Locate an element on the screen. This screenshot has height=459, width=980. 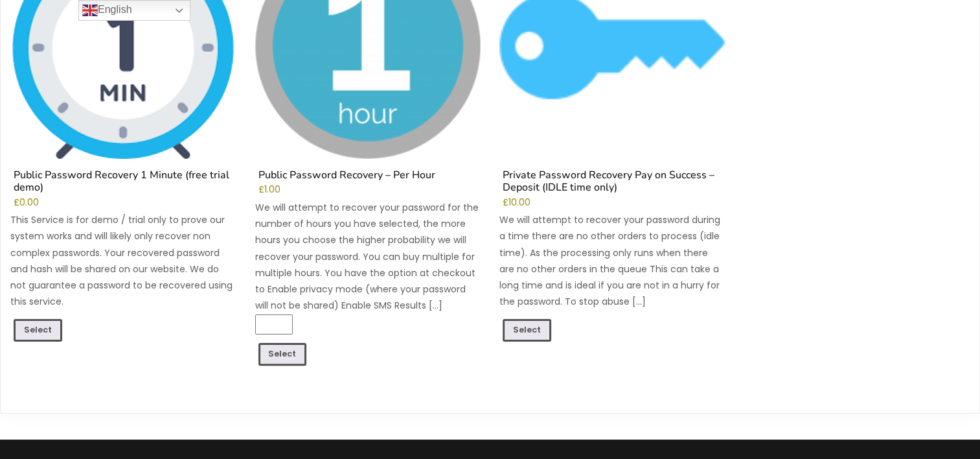
h2: Private Password Recovery Pay on Success – Deposit (IDLE time only) is located at coordinates (612, 183).